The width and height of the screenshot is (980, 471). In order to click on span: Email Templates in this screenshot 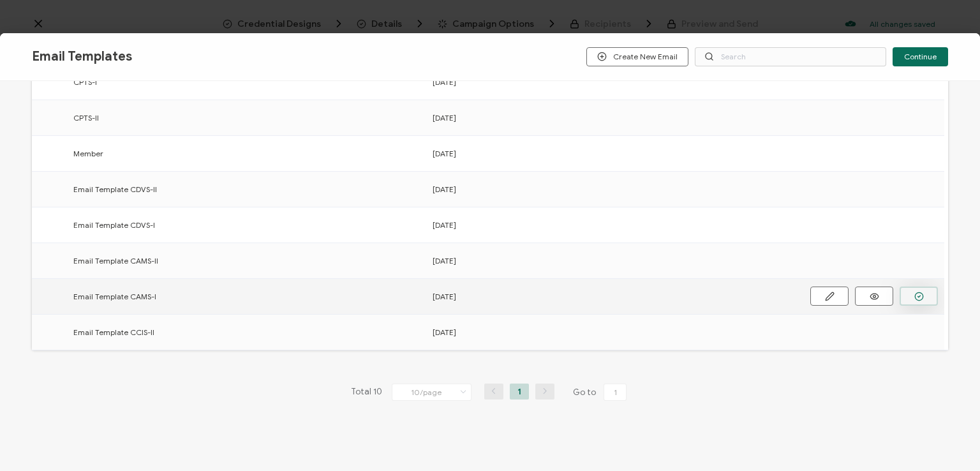, I will do `click(82, 56)`.